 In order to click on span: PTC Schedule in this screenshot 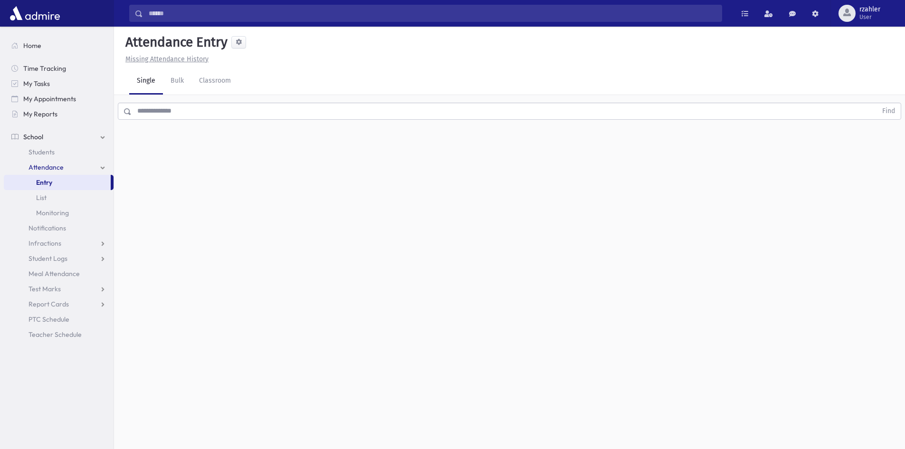, I will do `click(49, 319)`.